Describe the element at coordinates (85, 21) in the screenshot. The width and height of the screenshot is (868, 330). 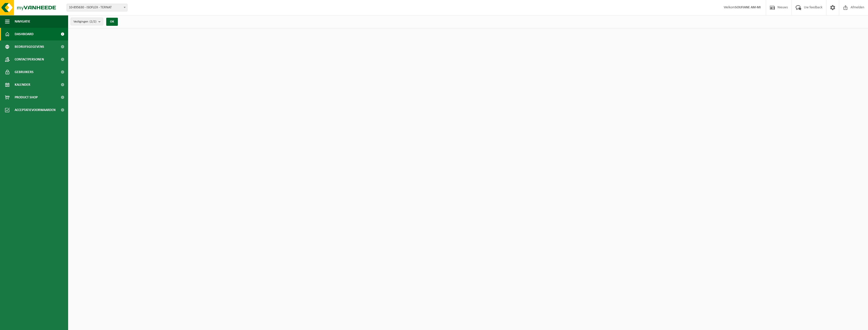
I see `span: Vestigingen` at that location.